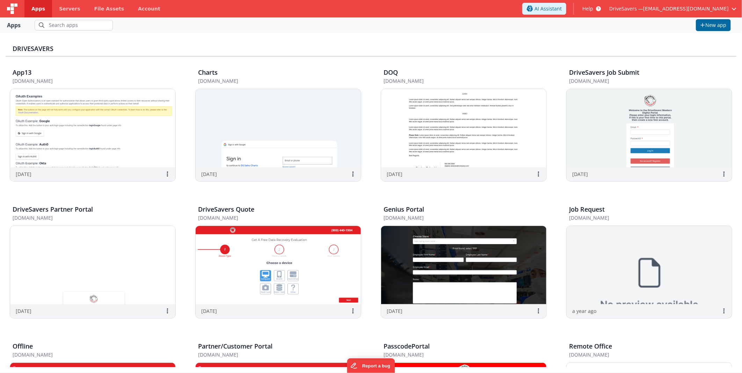  I want to click on h3: App13, so click(22, 73).